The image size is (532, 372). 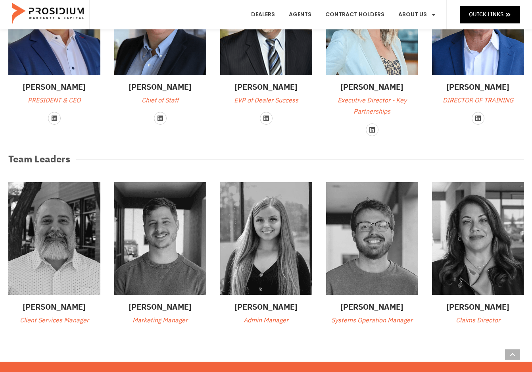 What do you see at coordinates (490, 14) in the screenshot?
I see `a: Quick Links` at bounding box center [490, 14].